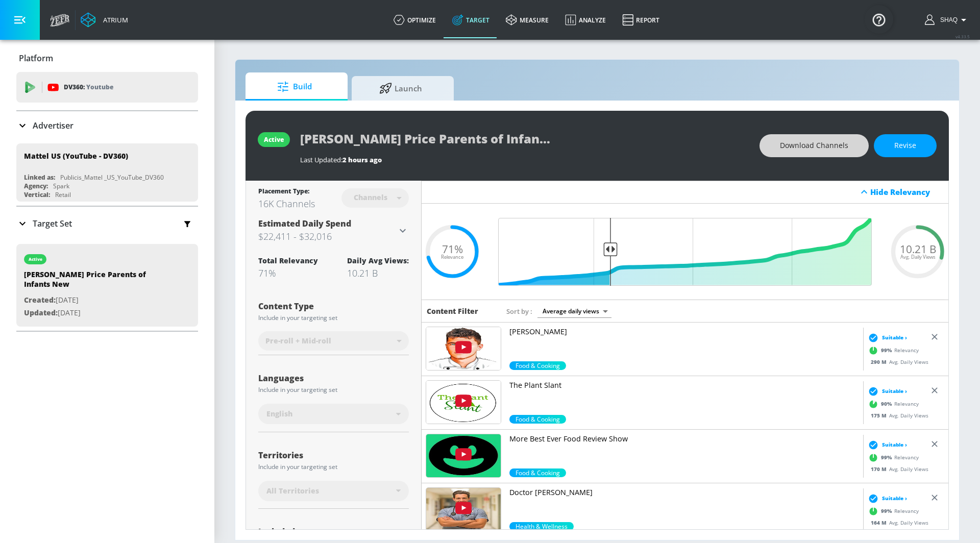  I want to click on span: login as: shaquille.huang@zefr.com, so click(947, 20).